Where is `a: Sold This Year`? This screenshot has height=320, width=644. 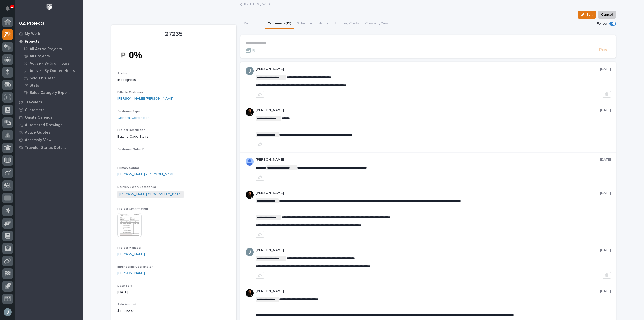 a: Sold This Year is located at coordinates (51, 78).